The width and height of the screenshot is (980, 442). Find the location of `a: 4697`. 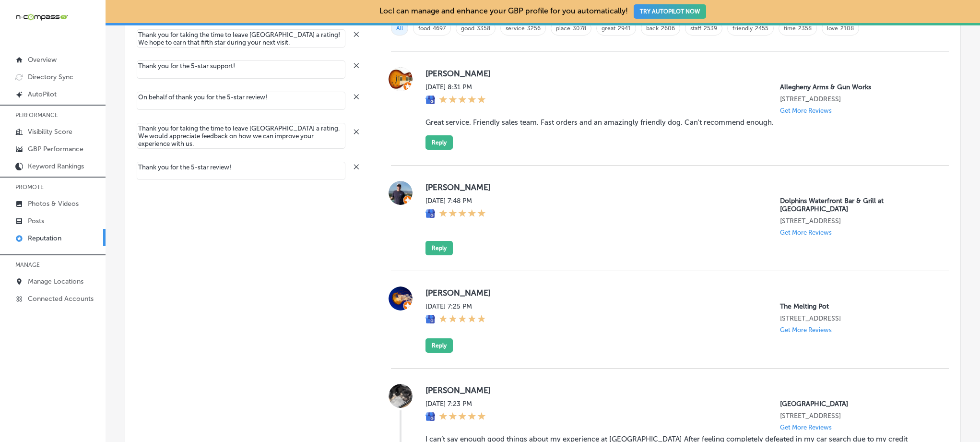

a: 4697 is located at coordinates (439, 28).